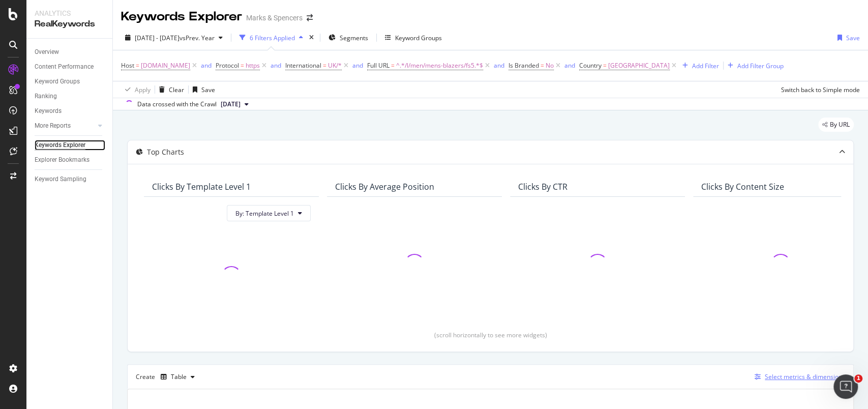 The height and width of the screenshot is (409, 868). Describe the element at coordinates (136, 89) in the screenshot. I see `button: Apply` at that location.